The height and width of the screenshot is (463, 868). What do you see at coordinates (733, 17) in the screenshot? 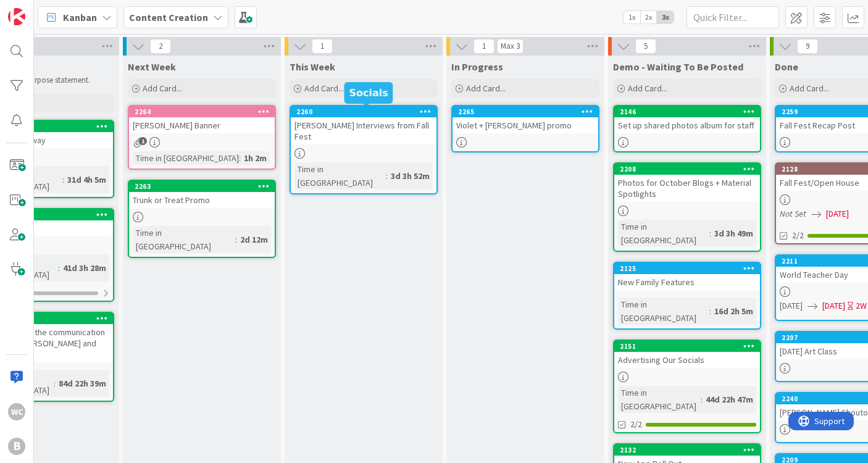
I see `input: Quick Filter...` at bounding box center [733, 17].